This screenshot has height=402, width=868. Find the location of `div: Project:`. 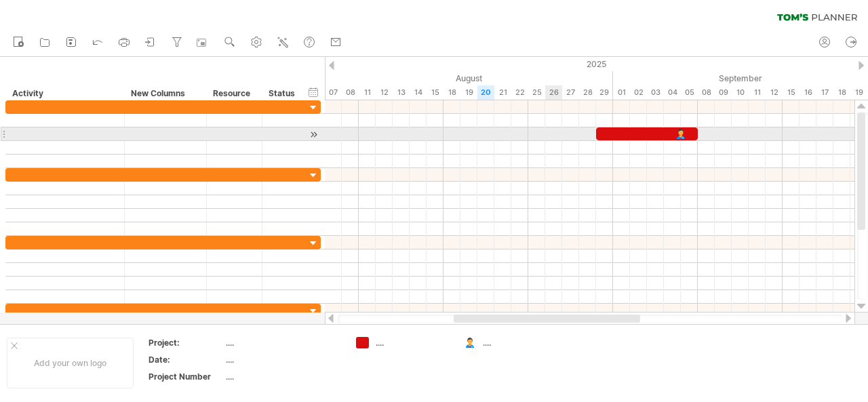

div: Project: is located at coordinates (186, 342).